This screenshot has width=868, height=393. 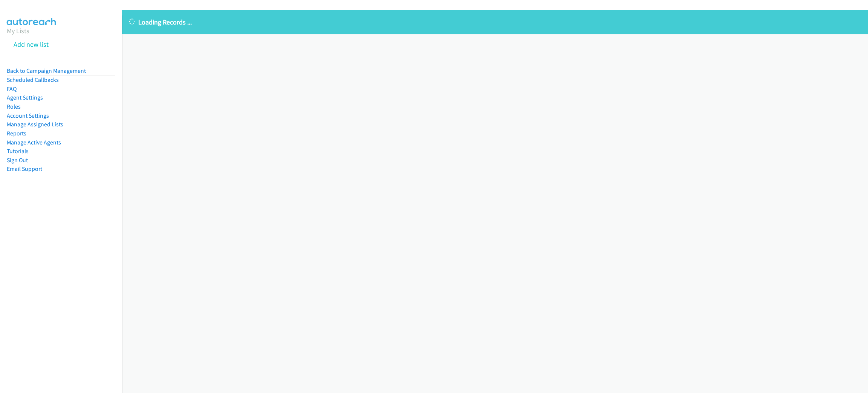 What do you see at coordinates (18, 151) in the screenshot?
I see `a: Tutorials` at bounding box center [18, 151].